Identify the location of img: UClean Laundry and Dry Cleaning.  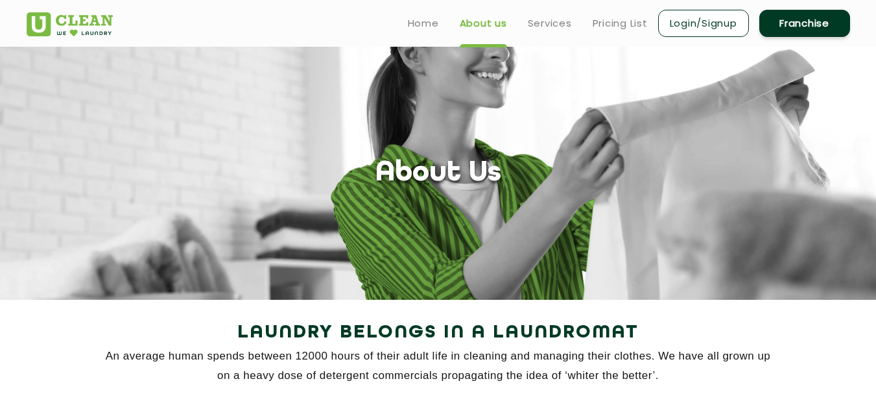
(69, 24).